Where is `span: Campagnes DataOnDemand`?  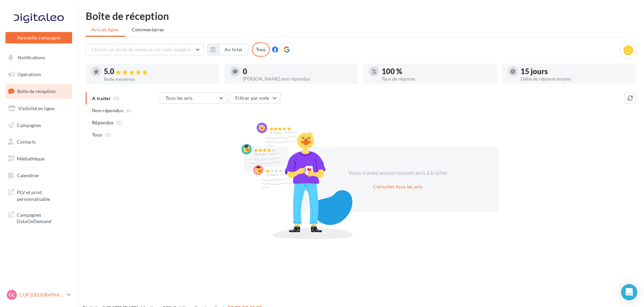
span: Campagnes DataOnDemand is located at coordinates (43, 218).